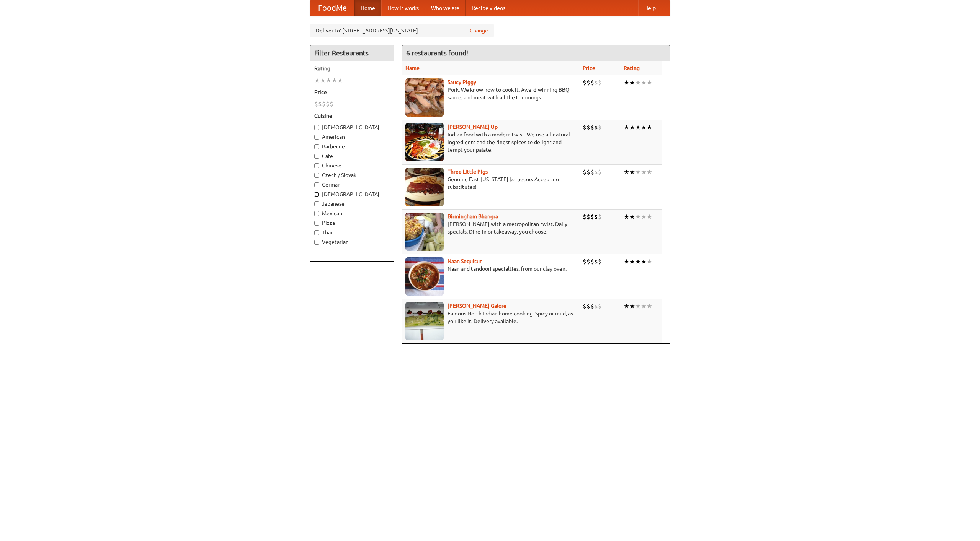 The width and height of the screenshot is (980, 541). I want to click on b: Birmingham Bhangra, so click(473, 216).